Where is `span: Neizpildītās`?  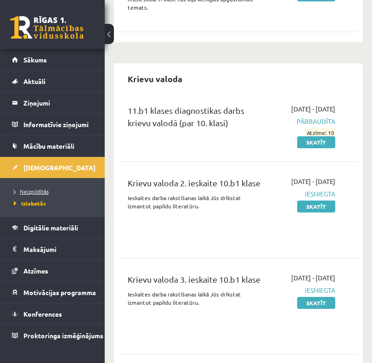 span: Neizpildītās is located at coordinates (31, 192).